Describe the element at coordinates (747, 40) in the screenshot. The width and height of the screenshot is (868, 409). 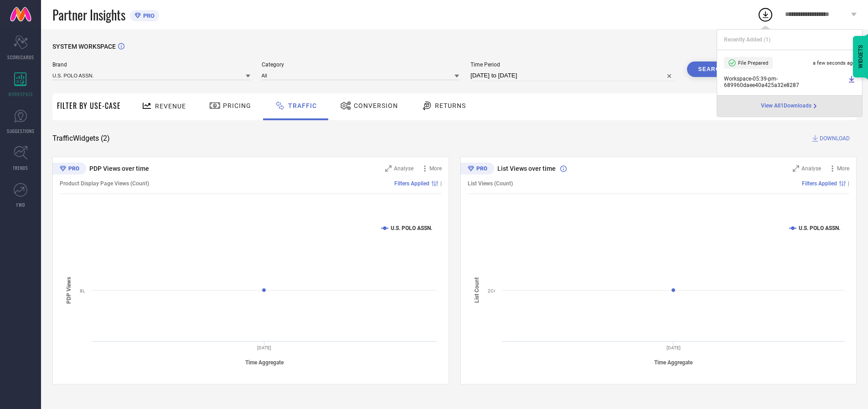
I see `span: Recently Added ( 1 )` at that location.